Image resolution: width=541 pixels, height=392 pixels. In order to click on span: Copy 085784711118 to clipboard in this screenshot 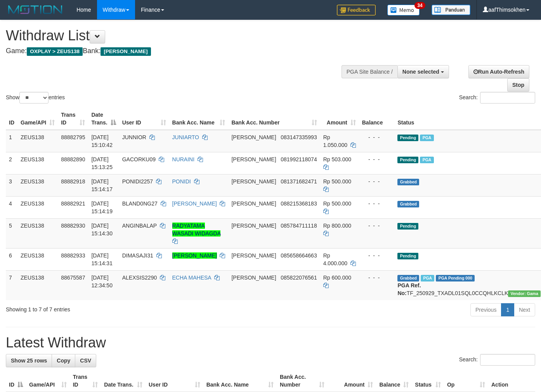, I will do `click(298, 226)`.